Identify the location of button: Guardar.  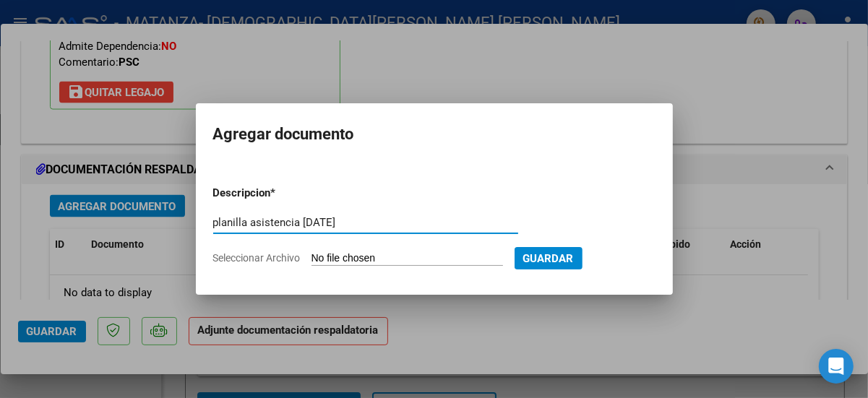
(548, 258).